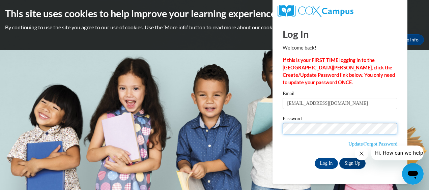  Describe the element at coordinates (326, 163) in the screenshot. I see `input: Log In` at that location.